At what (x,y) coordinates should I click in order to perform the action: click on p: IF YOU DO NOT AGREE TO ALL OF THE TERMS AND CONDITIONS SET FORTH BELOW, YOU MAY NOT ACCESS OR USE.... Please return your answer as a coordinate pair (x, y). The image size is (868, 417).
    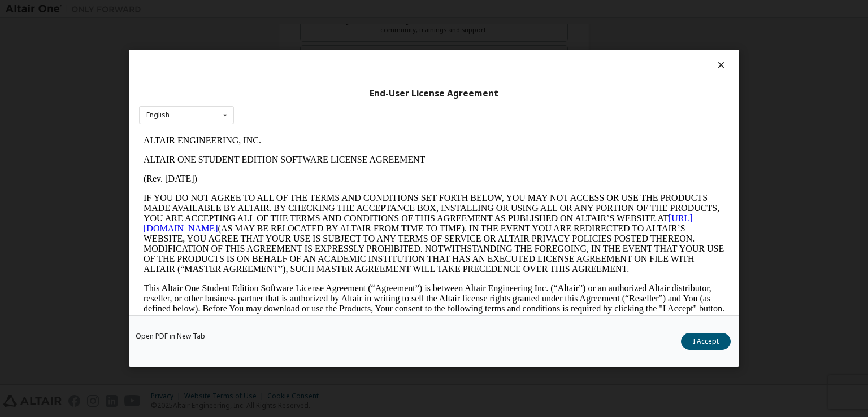
    Looking at the image, I should click on (295, 103).